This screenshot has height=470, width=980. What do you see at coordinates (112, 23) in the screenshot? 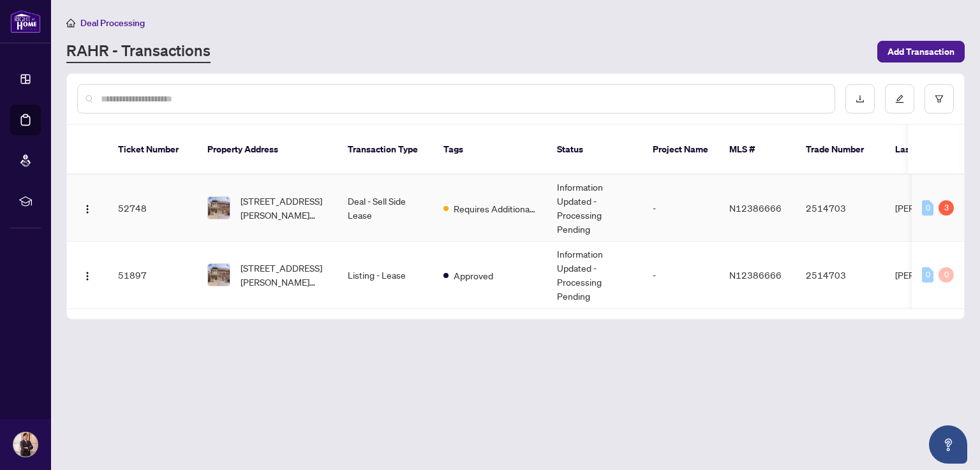
I see `span: Deal Processing` at bounding box center [112, 23].